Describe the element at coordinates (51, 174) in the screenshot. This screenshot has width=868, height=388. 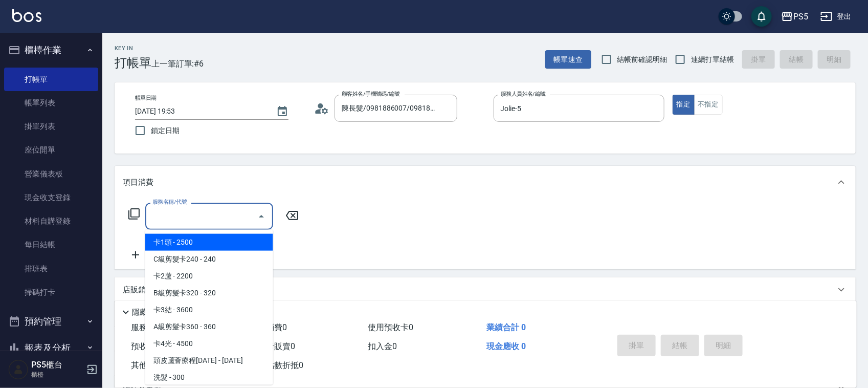
I see `a: 營業儀表板` at that location.